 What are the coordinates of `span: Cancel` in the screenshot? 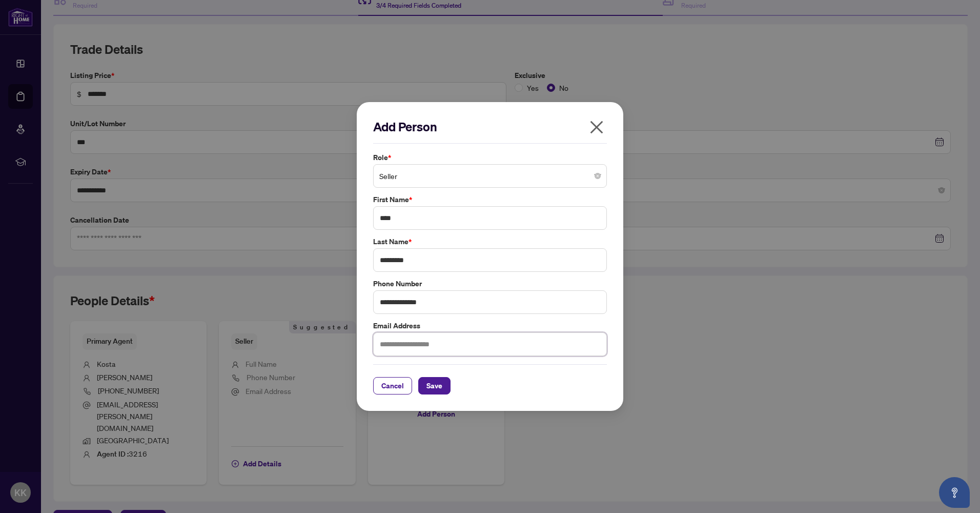 It's located at (393, 386).